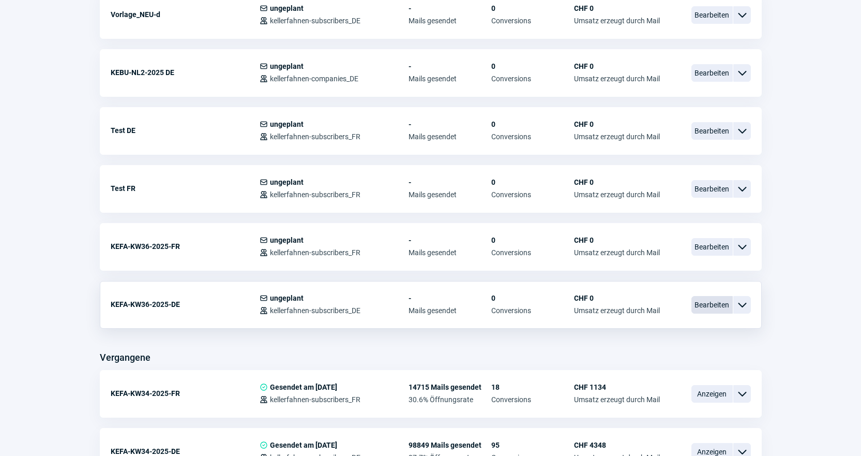  Describe the element at coordinates (450, 399) in the screenshot. I see `span: 30.6% Öffnungsrate` at that location.